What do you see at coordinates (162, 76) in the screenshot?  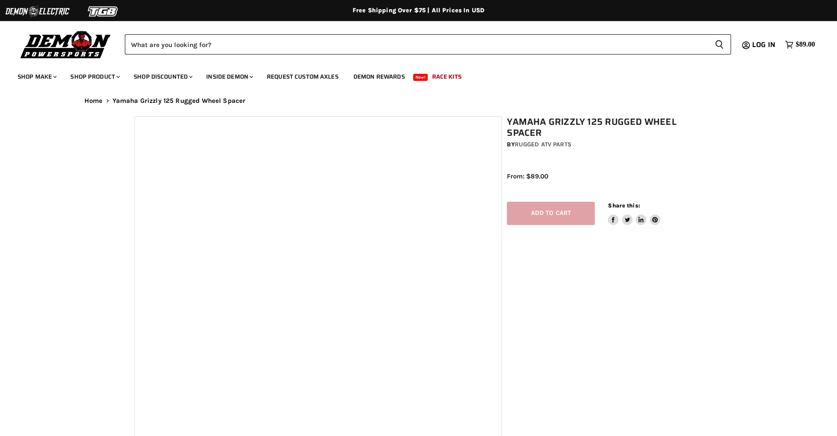 I see `a: Shop Discounted` at bounding box center [162, 76].